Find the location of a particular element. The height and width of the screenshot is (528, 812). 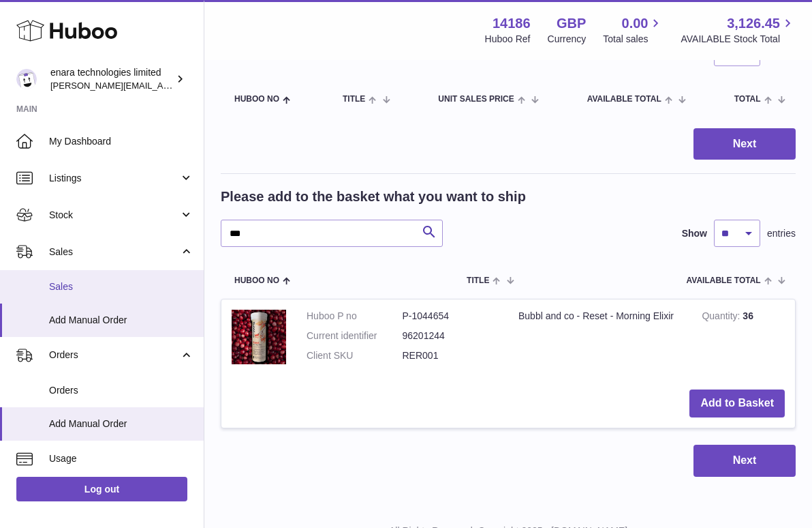

dt: Client SKU is located at coordinates (354, 355).